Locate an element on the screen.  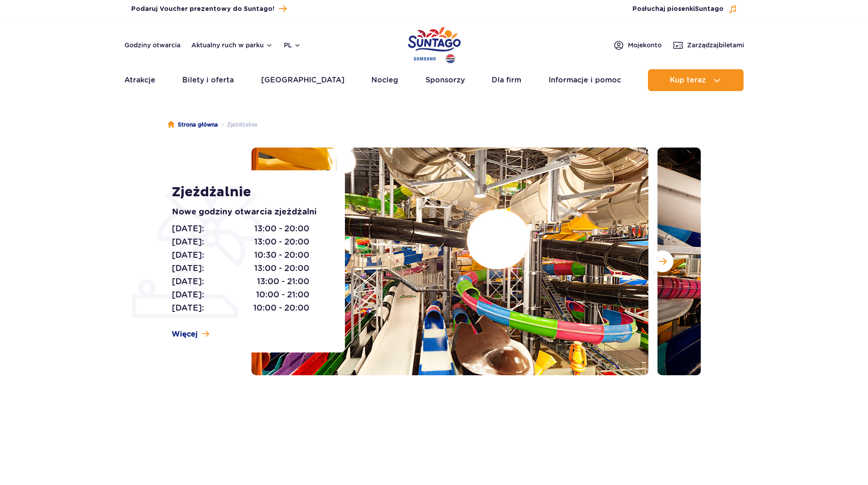
p: Nowe godziny otwarcia zjeżdżalni is located at coordinates (248, 213).